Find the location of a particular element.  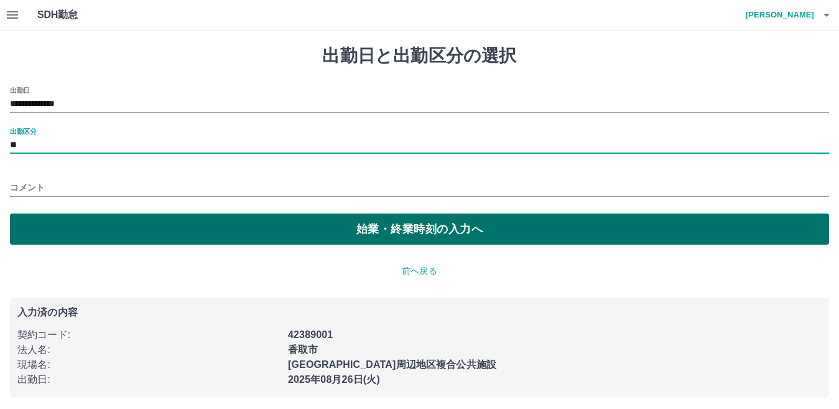

p: 現場名 : is located at coordinates (149, 364).